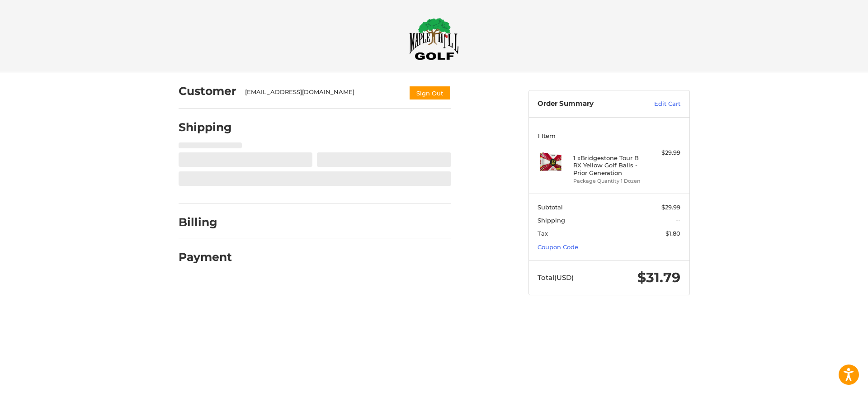  I want to click on span: Subtotal, so click(550, 207).